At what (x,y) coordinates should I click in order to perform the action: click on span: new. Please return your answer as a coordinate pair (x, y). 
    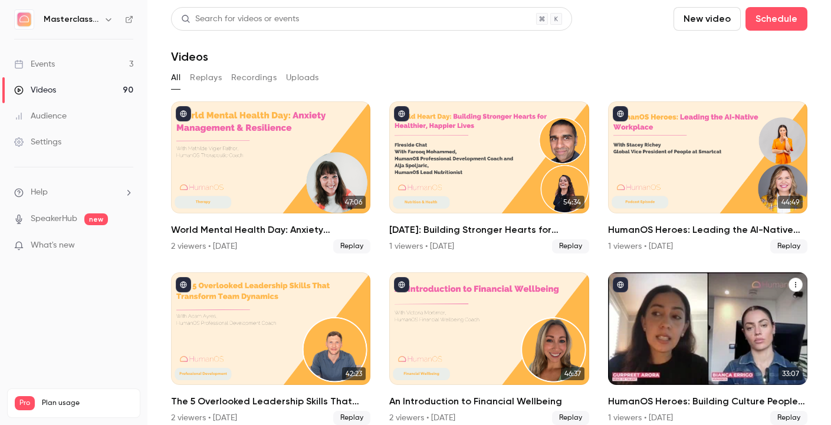
    Looking at the image, I should click on (96, 219).